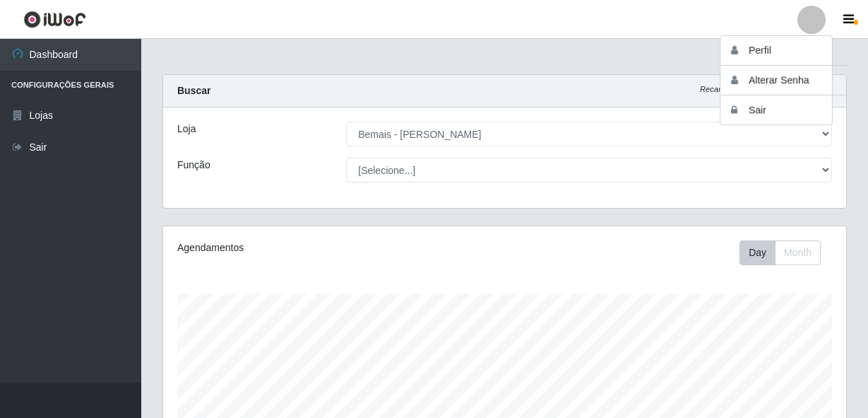 The height and width of the screenshot is (418, 868). Describe the element at coordinates (780, 253) in the screenshot. I see `div: First group` at that location.